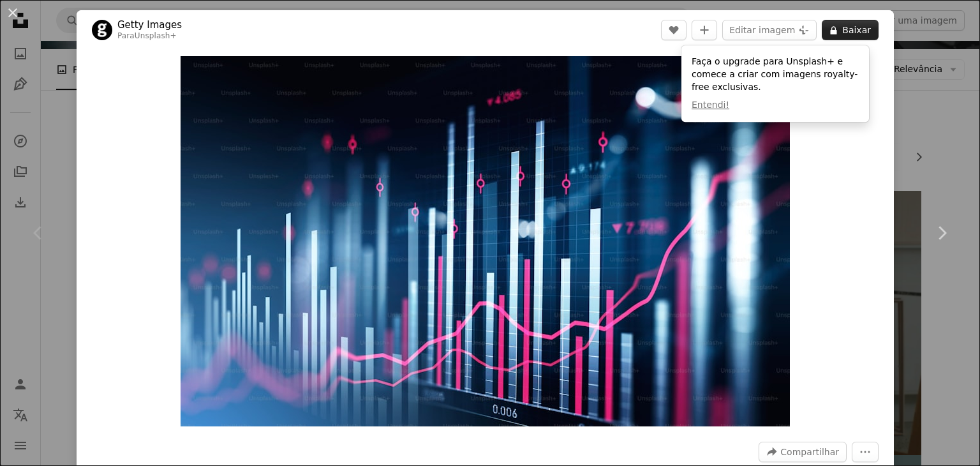 This screenshot has width=980, height=466. What do you see at coordinates (485, 241) in the screenshot?
I see `button: Ampliar esta imagem` at bounding box center [485, 241].